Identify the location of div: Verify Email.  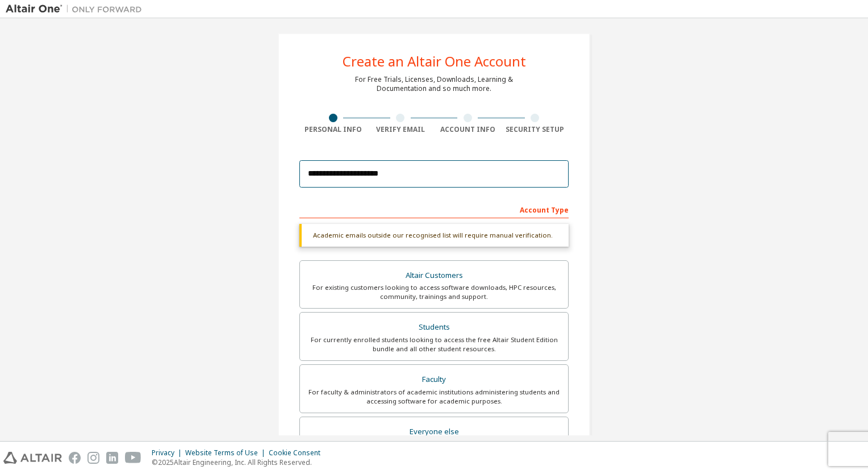
(400, 129).